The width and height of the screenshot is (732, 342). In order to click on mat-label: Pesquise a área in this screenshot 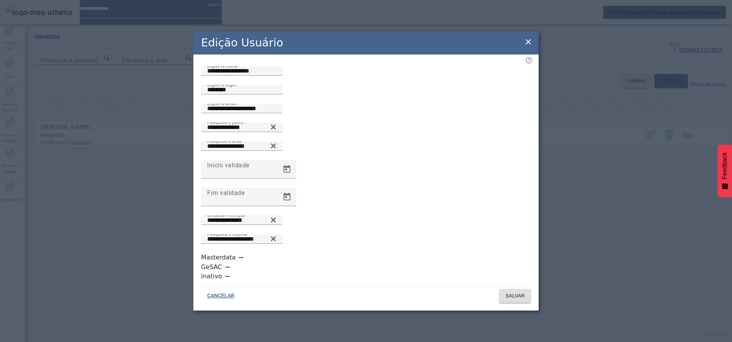, I will do `click(224, 141)`.